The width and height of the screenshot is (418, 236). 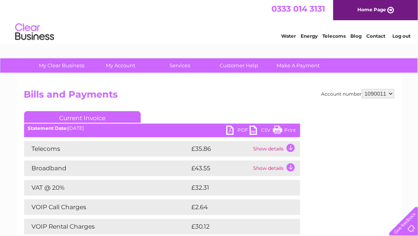 I want to click on a: My Clear Business, so click(x=61, y=65).